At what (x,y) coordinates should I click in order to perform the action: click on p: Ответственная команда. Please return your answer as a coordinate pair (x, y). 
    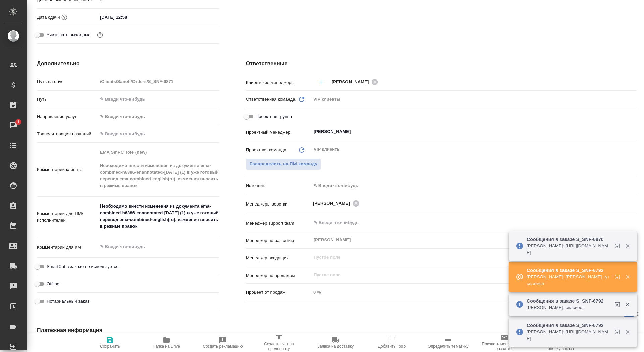
    Looking at the image, I should click on (271, 99).